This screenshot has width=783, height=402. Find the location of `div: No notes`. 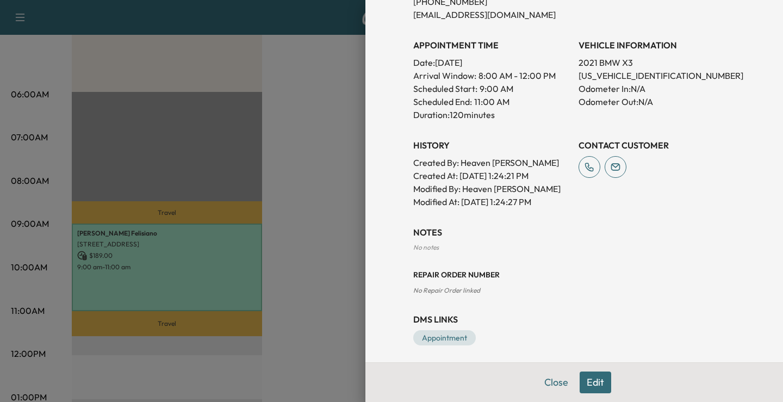

div: No notes is located at coordinates (574, 247).